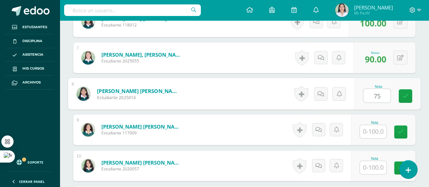 Image resolution: width=429 pixels, height=187 pixels. Describe the element at coordinates (32, 82) in the screenshot. I see `span: Archivos` at that location.